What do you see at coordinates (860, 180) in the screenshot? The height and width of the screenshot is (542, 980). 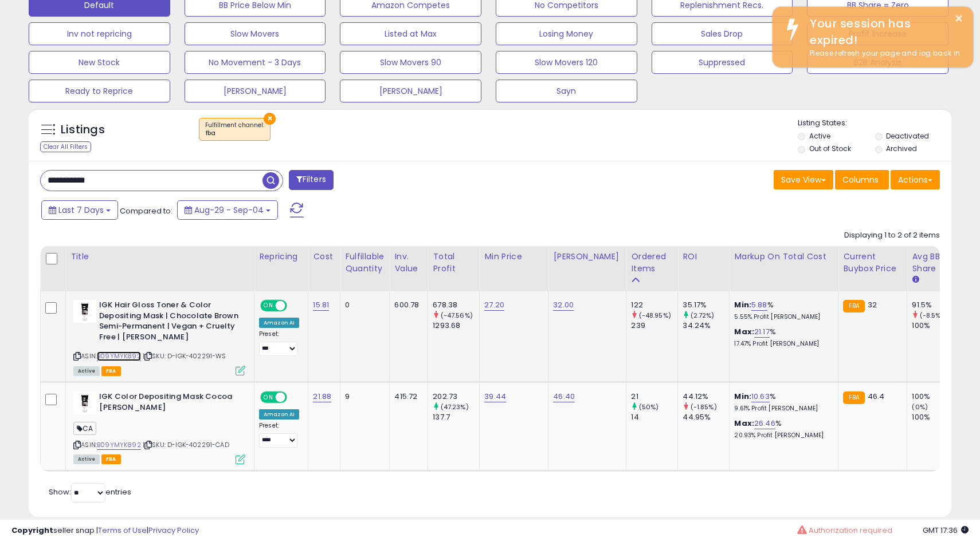 I see `span: Columns` at bounding box center [860, 180].